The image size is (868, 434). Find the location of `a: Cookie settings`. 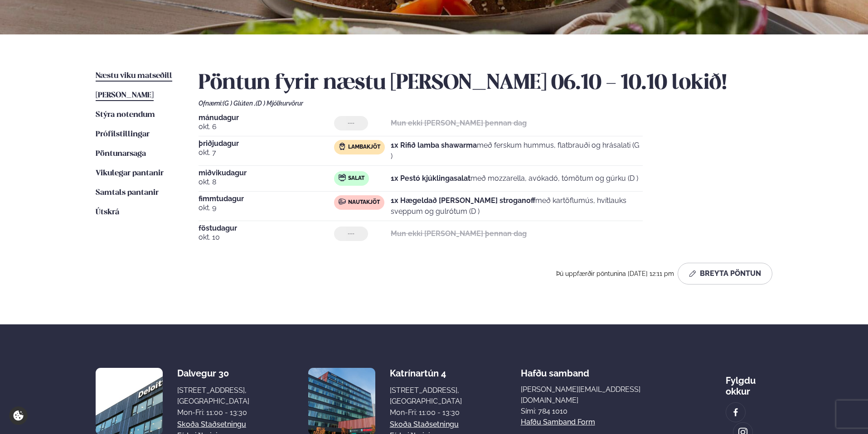

a: Cookie settings is located at coordinates (18, 415).